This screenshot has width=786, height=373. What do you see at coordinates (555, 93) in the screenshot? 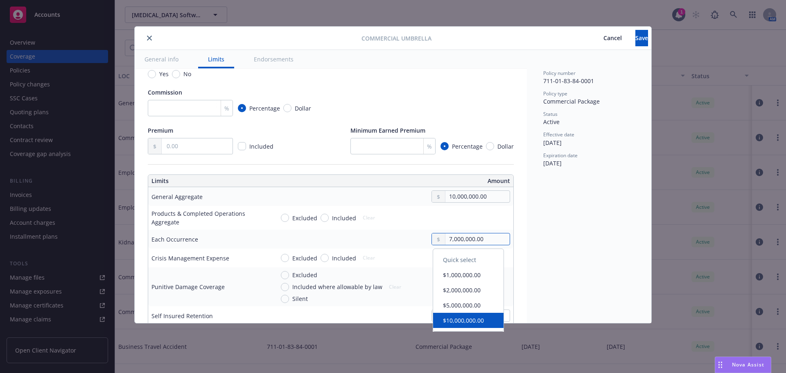
I see `span: Policy type` at bounding box center [555, 93].